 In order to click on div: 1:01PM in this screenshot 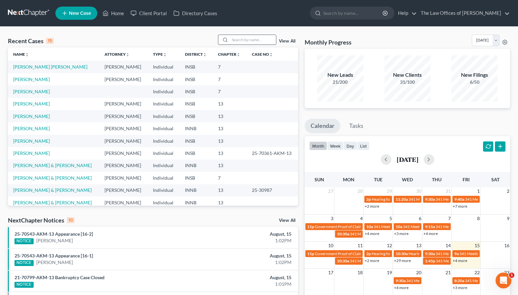, I will do `click(247, 284)`.